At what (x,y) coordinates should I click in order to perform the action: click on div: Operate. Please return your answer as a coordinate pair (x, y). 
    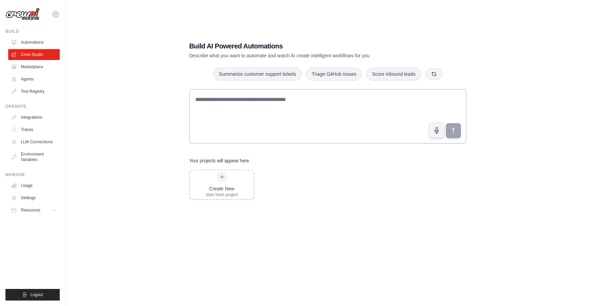
    Looking at the image, I should click on (32, 107).